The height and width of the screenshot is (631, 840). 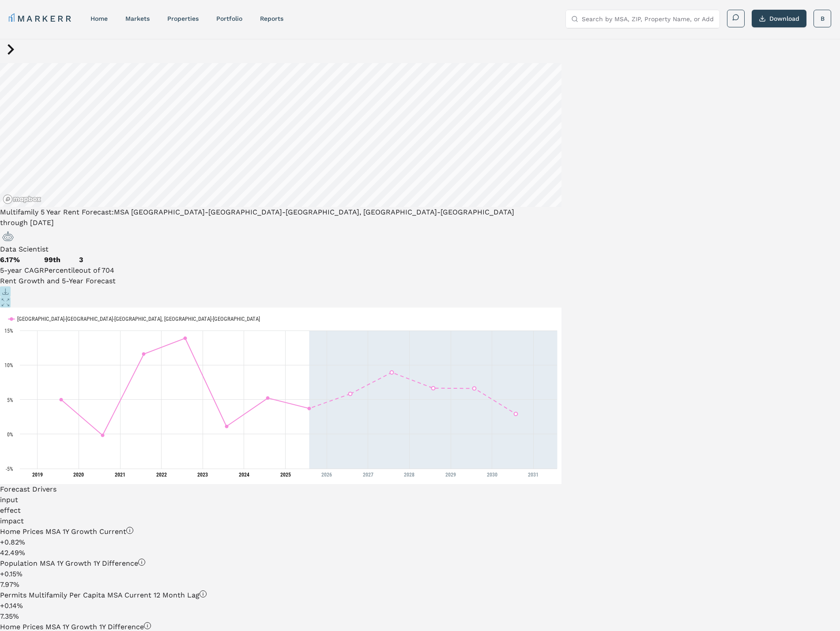 What do you see at coordinates (271, 19) in the screenshot?
I see `a: reports` at bounding box center [271, 19].